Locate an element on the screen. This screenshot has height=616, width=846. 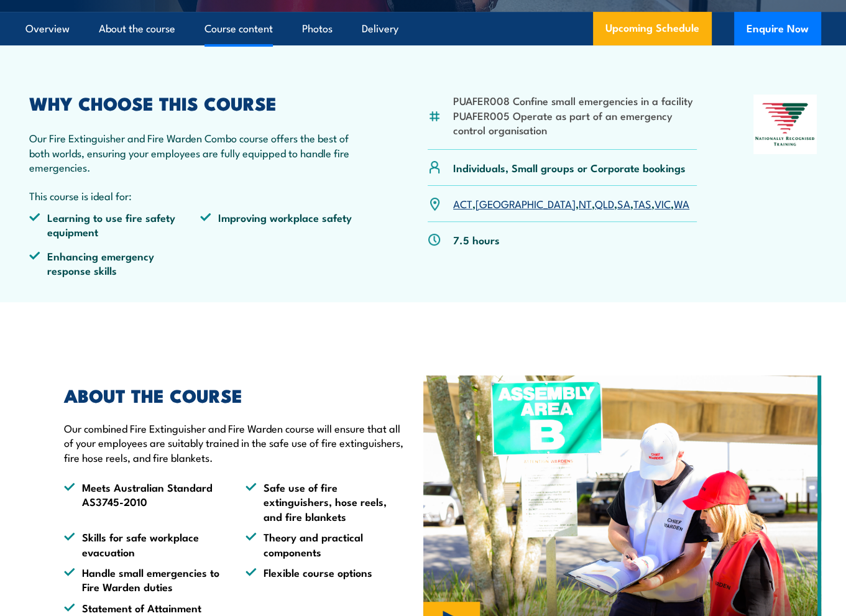
h2: WHY CHOOSE THIS COURSE is located at coordinates (199, 102).